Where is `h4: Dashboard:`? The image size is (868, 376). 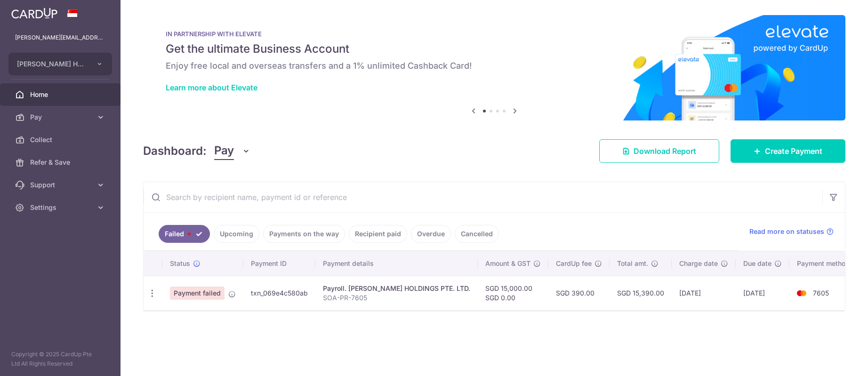 h4: Dashboard: is located at coordinates (175, 151).